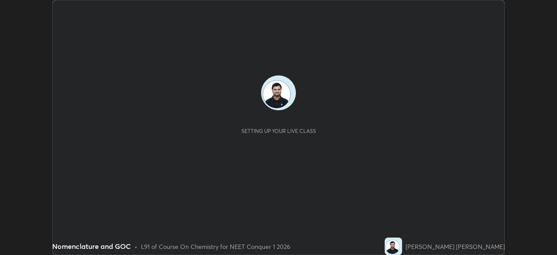 This screenshot has height=255, width=557. I want to click on div: Nomenclature and GOC, so click(91, 246).